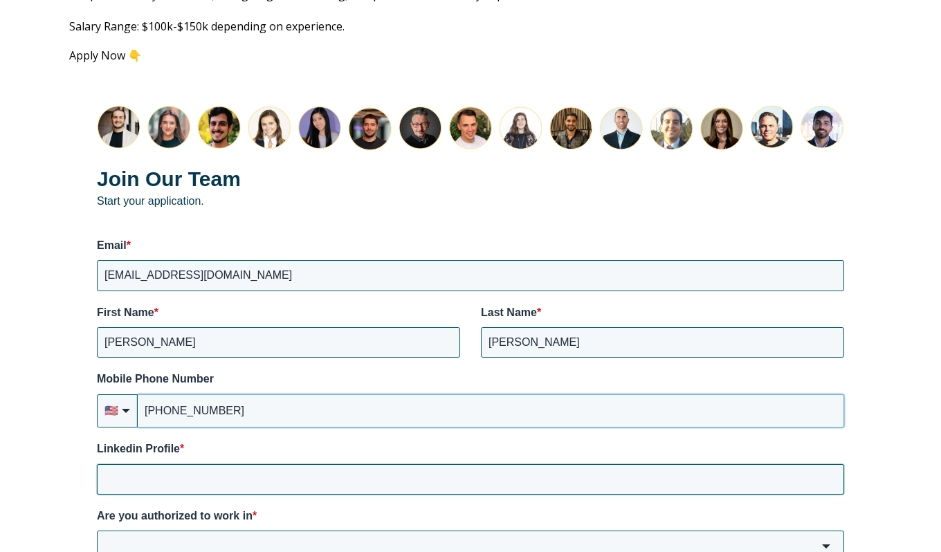 The image size is (941, 552). Describe the element at coordinates (111, 245) in the screenshot. I see `span: Email` at that location.